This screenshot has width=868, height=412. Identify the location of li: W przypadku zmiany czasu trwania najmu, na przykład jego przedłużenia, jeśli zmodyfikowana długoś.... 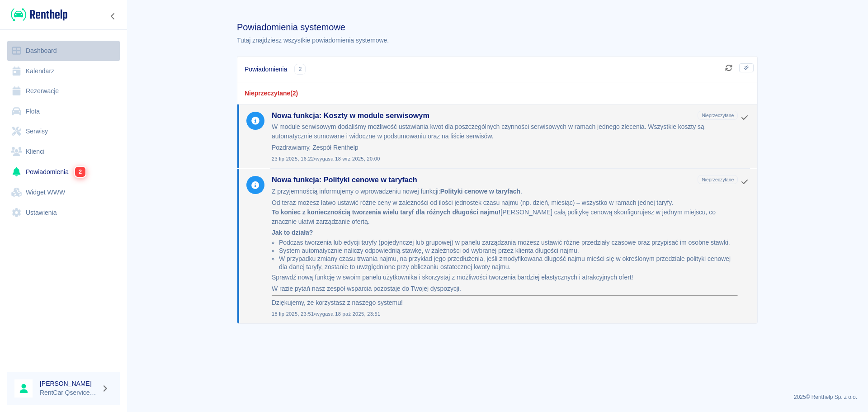
(508, 262).